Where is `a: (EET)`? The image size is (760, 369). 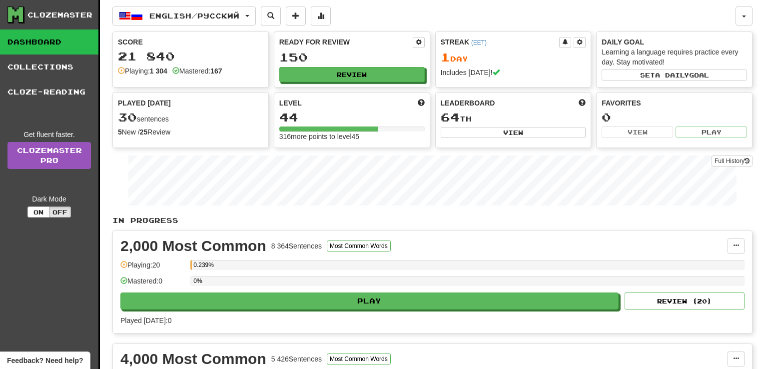
a: (EET) is located at coordinates (479, 42).